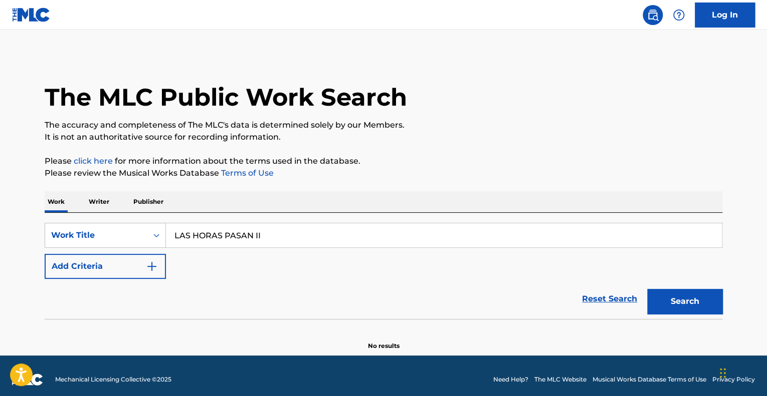  Describe the element at coordinates (383, 340) in the screenshot. I see `p: No results` at that location.